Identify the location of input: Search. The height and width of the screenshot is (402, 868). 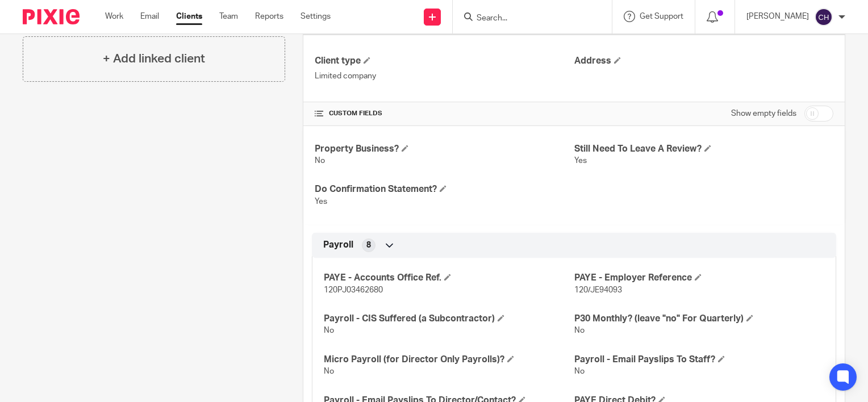
(527, 19).